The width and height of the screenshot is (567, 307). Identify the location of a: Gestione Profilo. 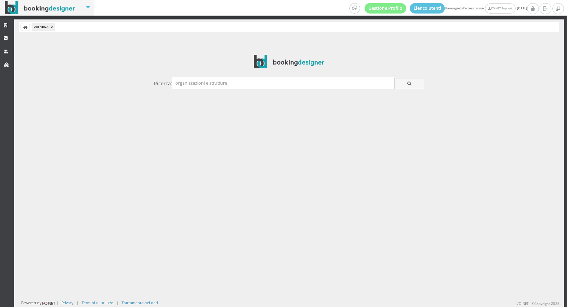
(385, 8).